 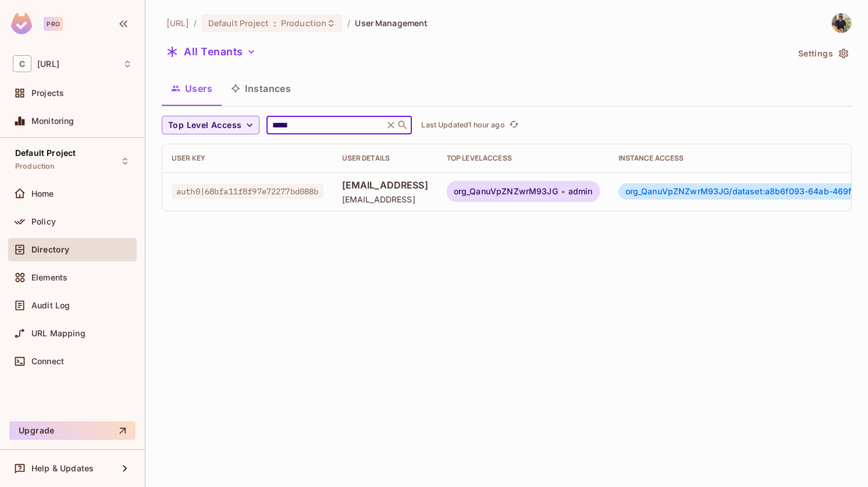 I want to click on div: User Details, so click(x=385, y=158).